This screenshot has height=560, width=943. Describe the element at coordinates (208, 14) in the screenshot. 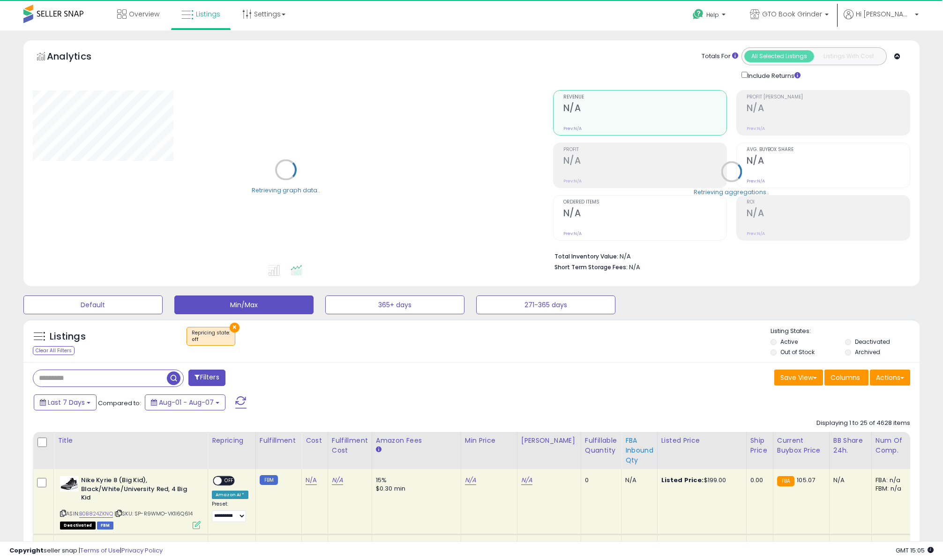

I see `span: Listings` at that location.